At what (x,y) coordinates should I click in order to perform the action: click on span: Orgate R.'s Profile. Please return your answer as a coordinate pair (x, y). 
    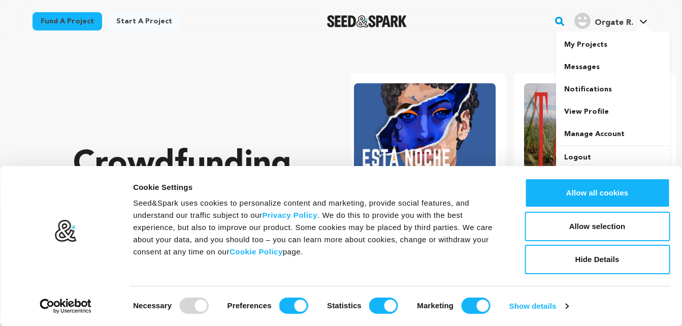
    Looking at the image, I should click on (611, 21).